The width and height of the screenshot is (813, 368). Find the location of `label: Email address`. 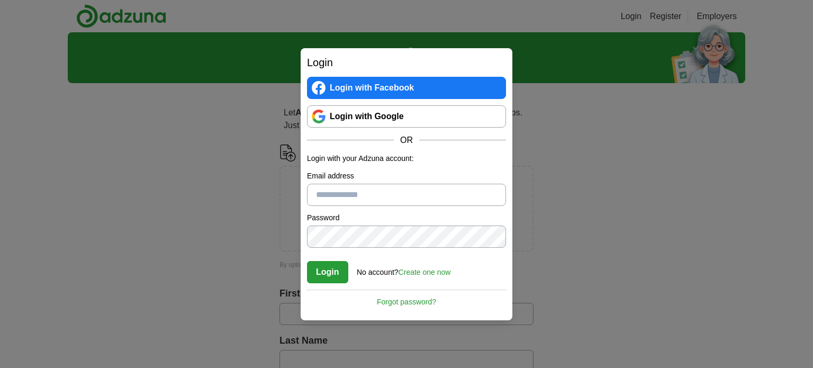

label: Email address is located at coordinates (407, 176).